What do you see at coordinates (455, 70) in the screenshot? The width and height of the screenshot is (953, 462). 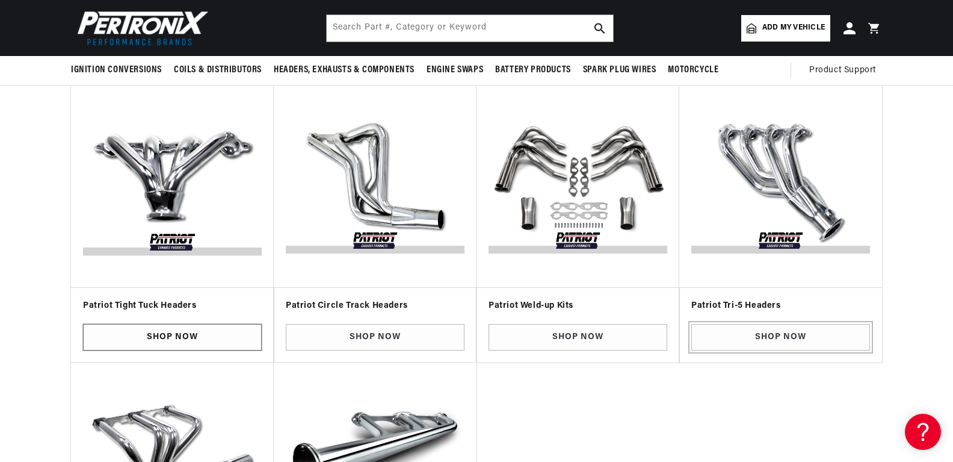 I see `summary: Engine Swaps` at bounding box center [455, 70].